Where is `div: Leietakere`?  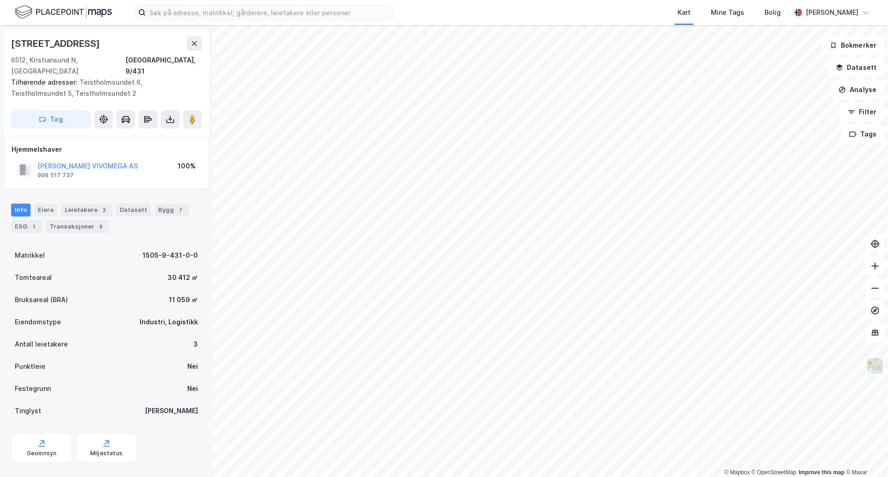 div: Leietakere is located at coordinates (86, 210).